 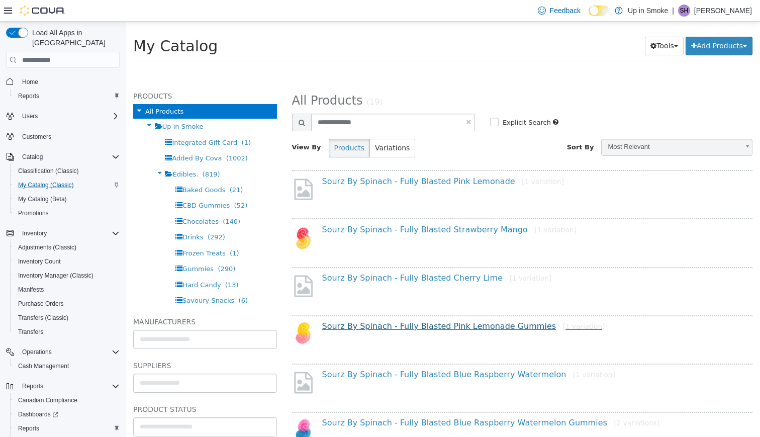 I want to click on a: Sourz By Spinach - Fully Blasted Blue Raspberry Watermelon Gummies[2 variations], so click(x=366, y=401).